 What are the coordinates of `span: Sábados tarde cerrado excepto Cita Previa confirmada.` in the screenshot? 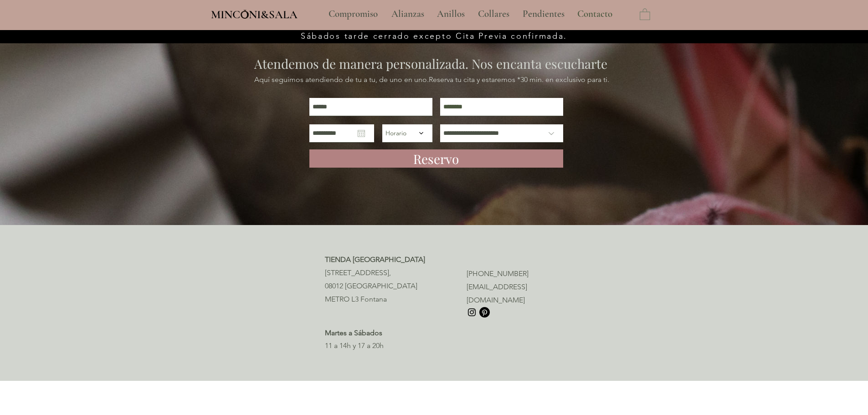 It's located at (434, 36).